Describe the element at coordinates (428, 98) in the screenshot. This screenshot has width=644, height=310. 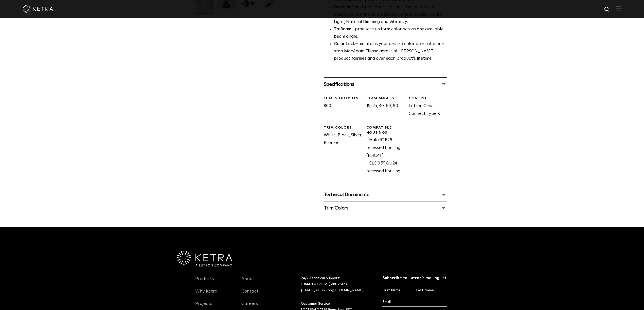
I see `div: CONTROL` at that location.